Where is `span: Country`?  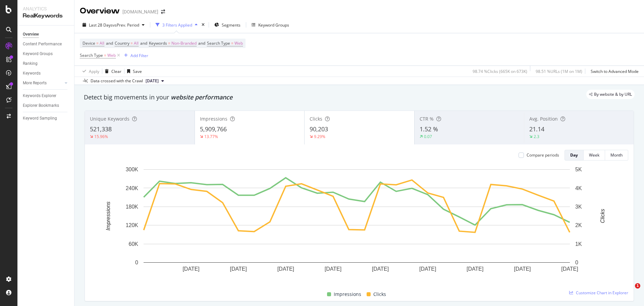
span: Country is located at coordinates (122, 43).